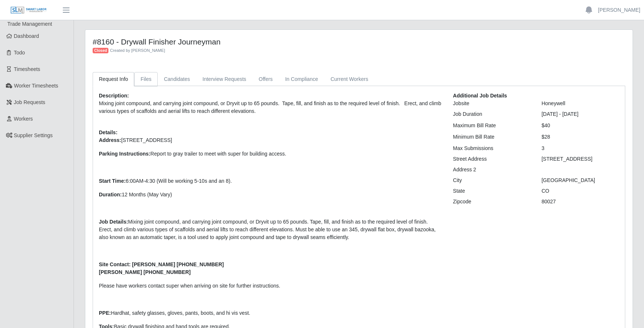 This screenshot has width=644, height=328. What do you see at coordinates (491, 137) in the screenshot?
I see `div: Minimum Bill Rate` at bounding box center [491, 137].